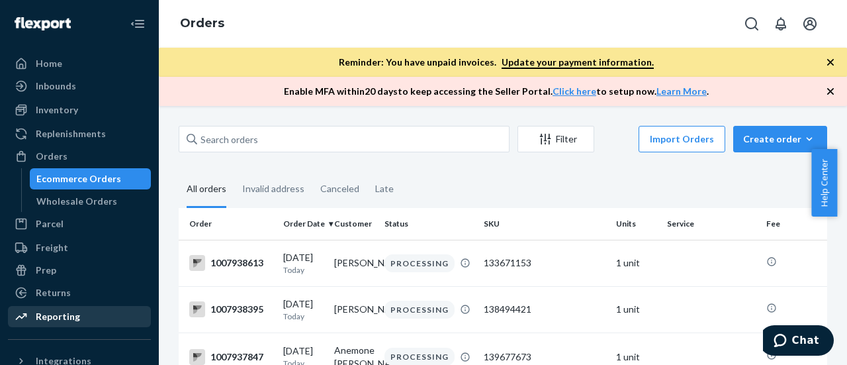  What do you see at coordinates (79, 64) in the screenshot?
I see `a: Home` at bounding box center [79, 64].